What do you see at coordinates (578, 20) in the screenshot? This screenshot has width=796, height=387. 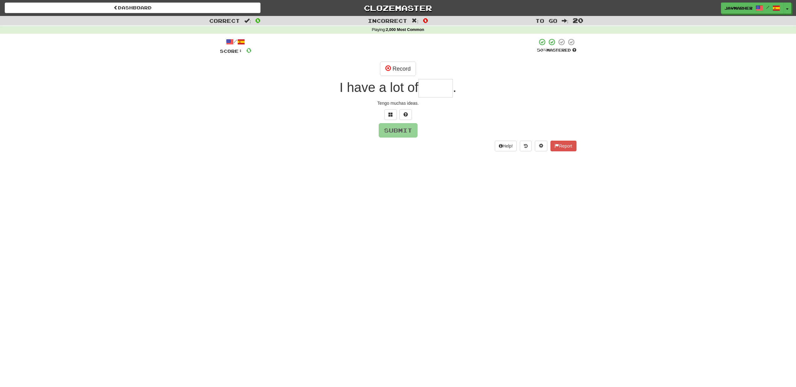 I see `span: 20` at bounding box center [578, 20].